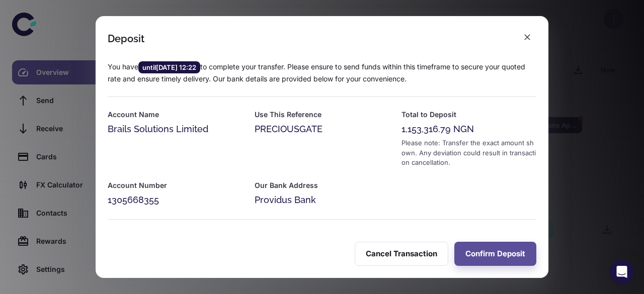  What do you see at coordinates (322, 185) in the screenshot?
I see `h6: Our Bank Address` at bounding box center [322, 185].